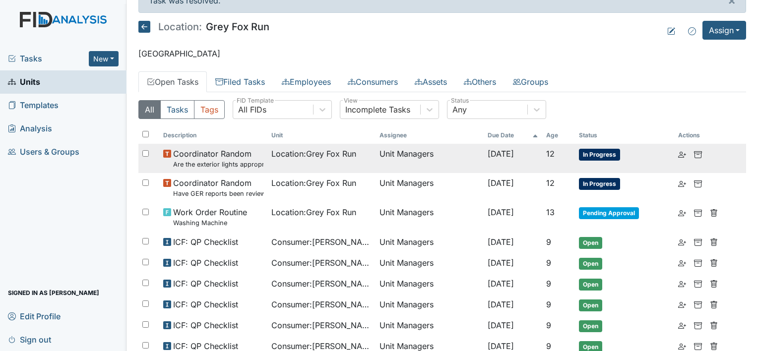 The image size is (758, 351). I want to click on button: New, so click(104, 59).